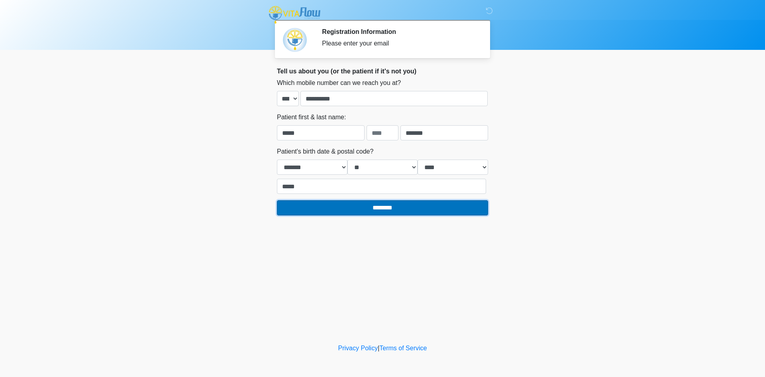 This screenshot has height=377, width=765. I want to click on img: Agent Avatar, so click(295, 40).